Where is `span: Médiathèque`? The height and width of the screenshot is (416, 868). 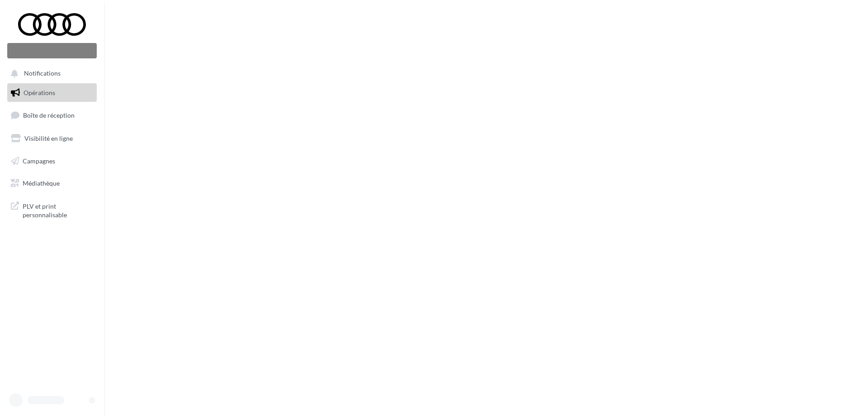
span: Médiathèque is located at coordinates (41, 183).